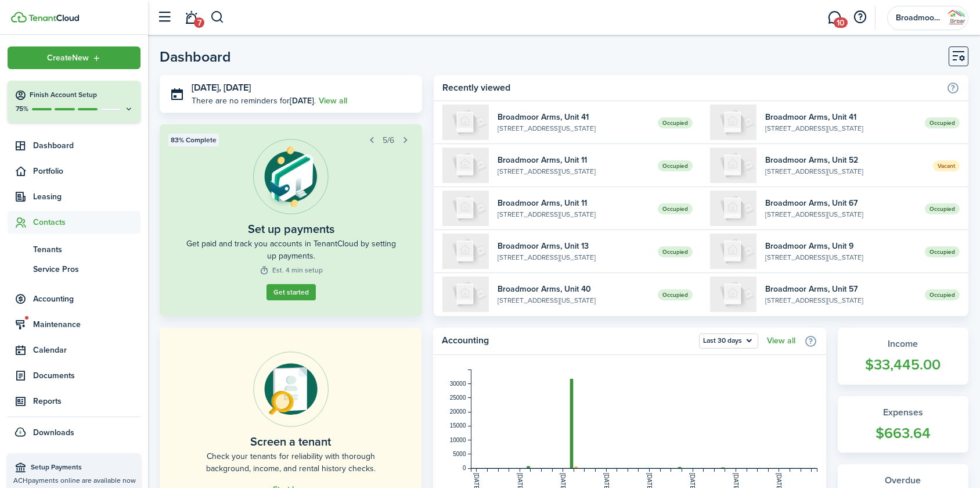  What do you see at coordinates (74, 269) in the screenshot?
I see `a: Service Pros` at bounding box center [74, 269].